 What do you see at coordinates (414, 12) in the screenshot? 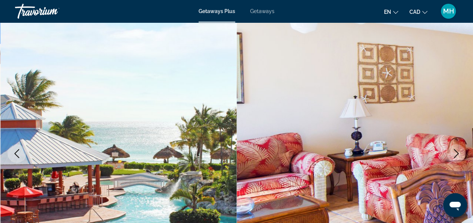
I see `span: CAD` at bounding box center [414, 12].